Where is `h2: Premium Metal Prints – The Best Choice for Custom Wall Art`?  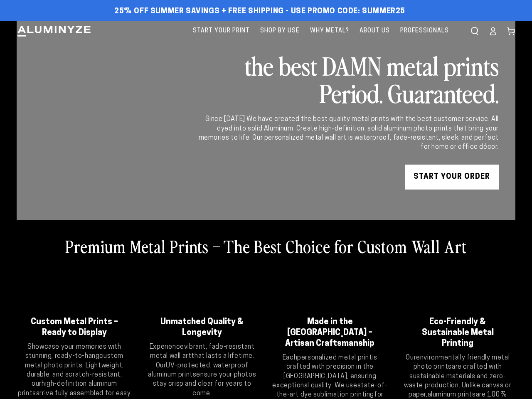
h2: Premium Metal Prints – The Best Choice for Custom Wall Art is located at coordinates (266, 246).